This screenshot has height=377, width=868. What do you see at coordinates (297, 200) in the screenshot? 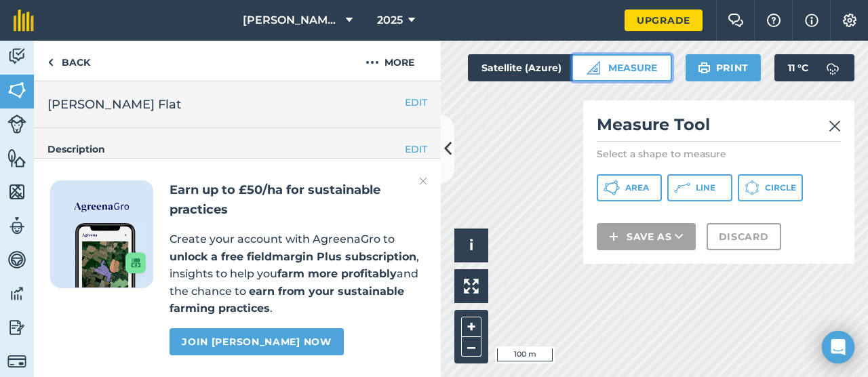
I see `h2: Earn up to £50/ha for sustainable practices` at bounding box center [297, 200].